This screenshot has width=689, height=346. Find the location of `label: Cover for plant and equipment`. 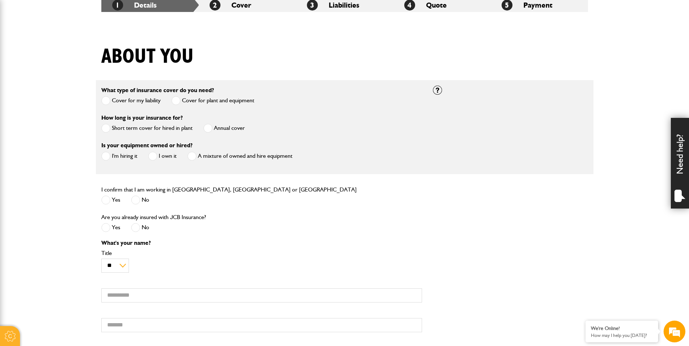

label: Cover for plant and equipment is located at coordinates (213, 101).